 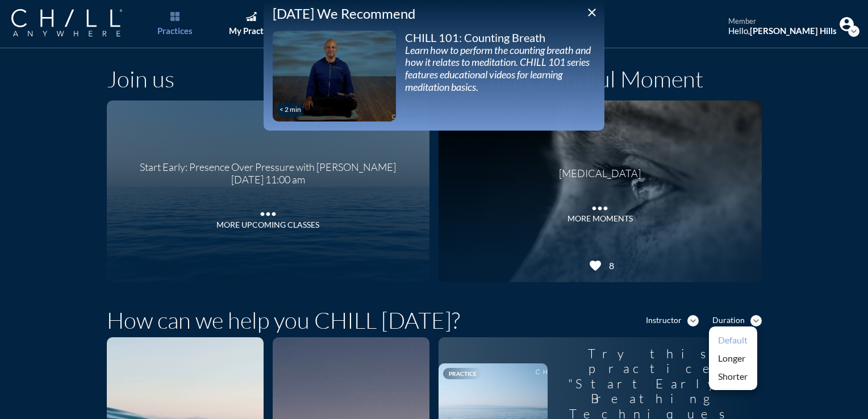 What do you see at coordinates (846, 24) in the screenshot?
I see `img: Profile icon` at bounding box center [846, 24].